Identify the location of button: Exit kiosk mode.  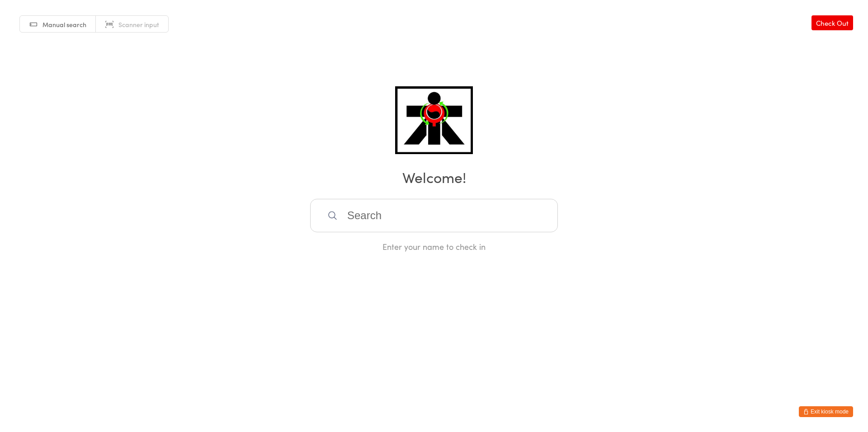
(826, 412).